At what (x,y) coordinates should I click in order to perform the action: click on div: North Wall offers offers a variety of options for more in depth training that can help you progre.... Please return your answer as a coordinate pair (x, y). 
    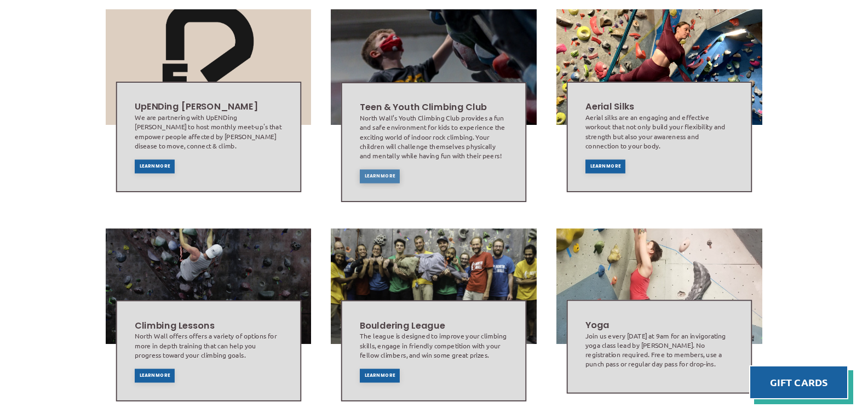
    Looking at the image, I should click on (208, 345).